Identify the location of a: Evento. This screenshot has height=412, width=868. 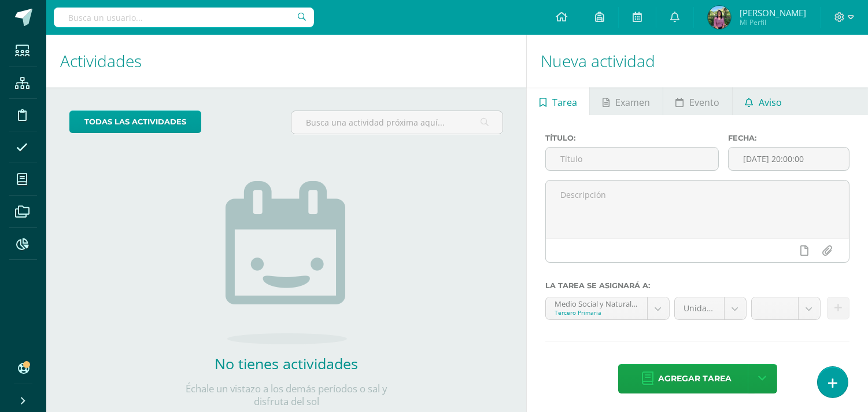
(698, 101).